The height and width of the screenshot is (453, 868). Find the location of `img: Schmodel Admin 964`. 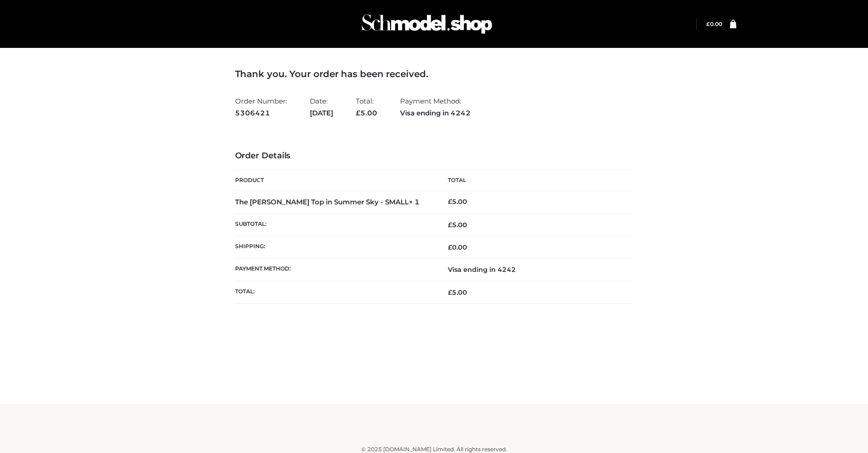

img: Schmodel Admin 964 is located at coordinates (427, 24).